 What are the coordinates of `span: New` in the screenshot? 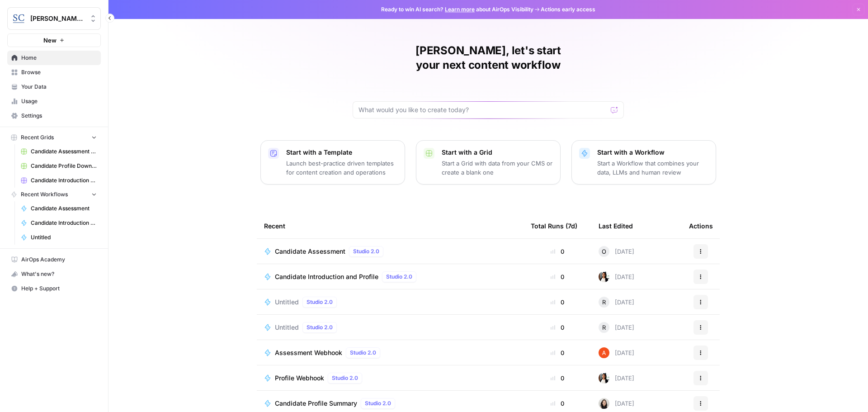 It's located at (50, 40).